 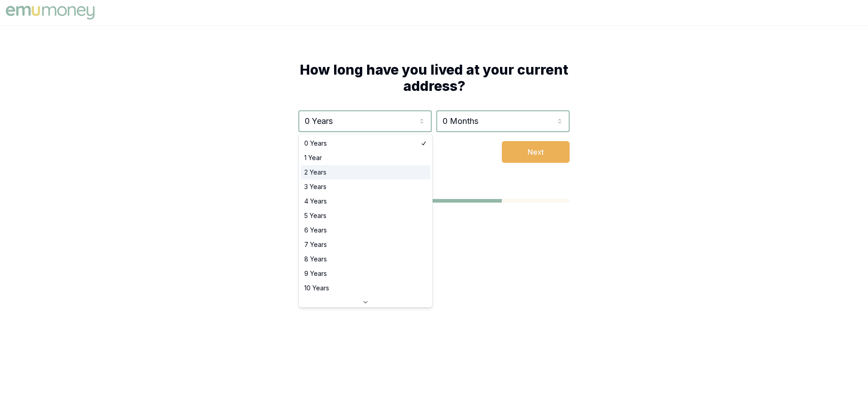 I want to click on span: 7 Years, so click(x=315, y=245).